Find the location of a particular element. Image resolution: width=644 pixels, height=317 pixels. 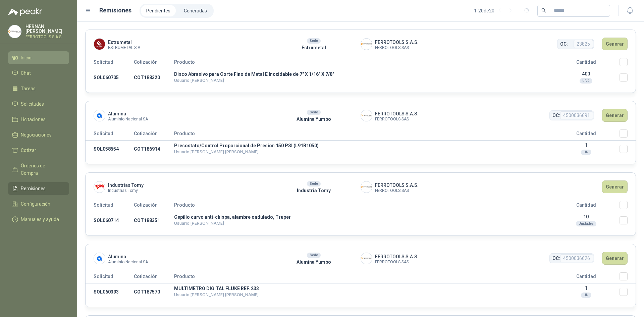

a: Cotizar is located at coordinates (39, 150).